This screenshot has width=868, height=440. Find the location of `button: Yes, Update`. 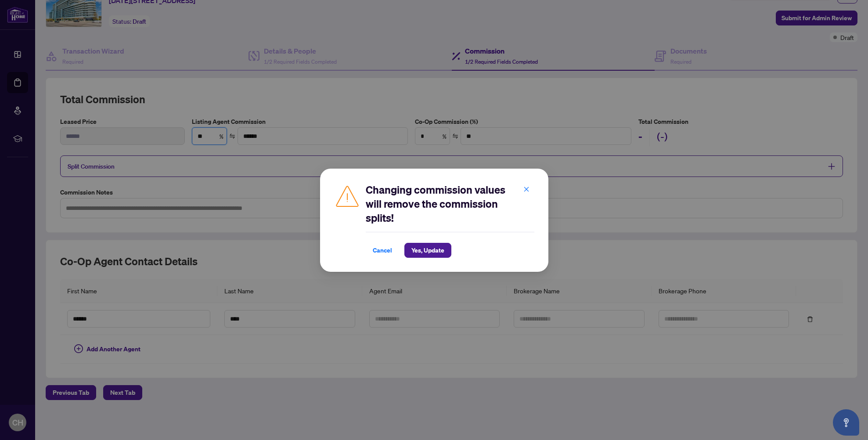

button: Yes, Update is located at coordinates (428, 251).